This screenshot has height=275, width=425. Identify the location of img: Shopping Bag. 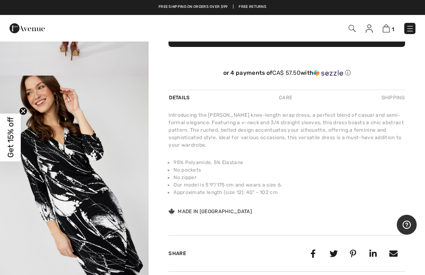
(386, 28).